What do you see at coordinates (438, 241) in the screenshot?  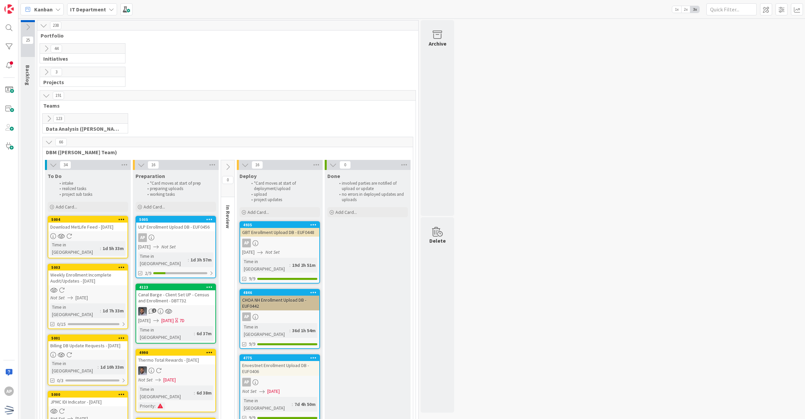 I see `div: Delete` at bounding box center [438, 241].